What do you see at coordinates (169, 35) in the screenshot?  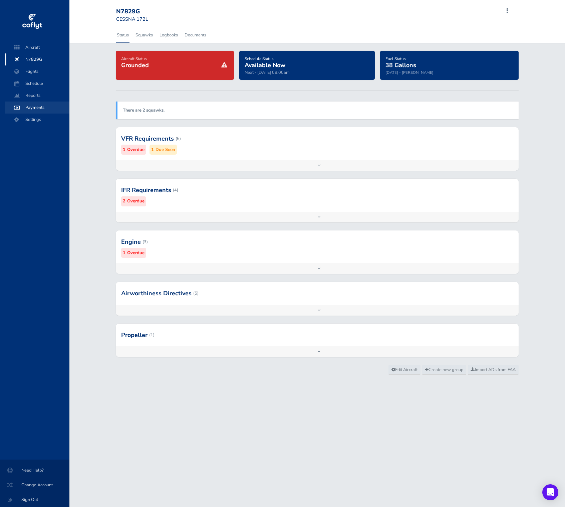 I see `a: Logbooks` at bounding box center [169, 35].